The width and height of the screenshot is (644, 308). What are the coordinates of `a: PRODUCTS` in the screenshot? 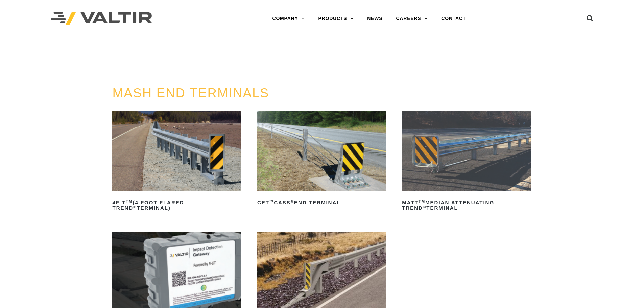 It's located at (336, 18).